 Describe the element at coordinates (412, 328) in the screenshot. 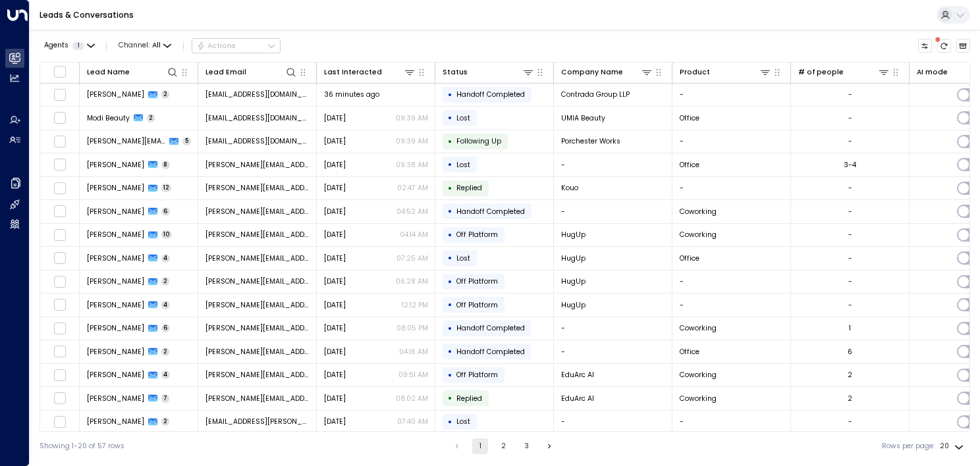

I see `p: 08:05 PM` at that location.